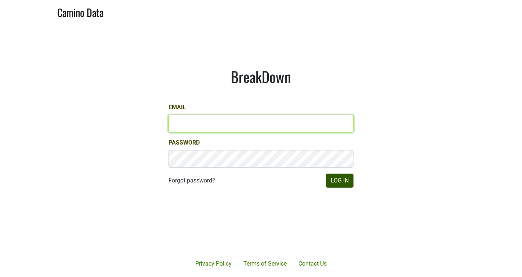 Image resolution: width=522 pixels, height=277 pixels. What do you see at coordinates (184, 142) in the screenshot?
I see `label: Password` at bounding box center [184, 142].